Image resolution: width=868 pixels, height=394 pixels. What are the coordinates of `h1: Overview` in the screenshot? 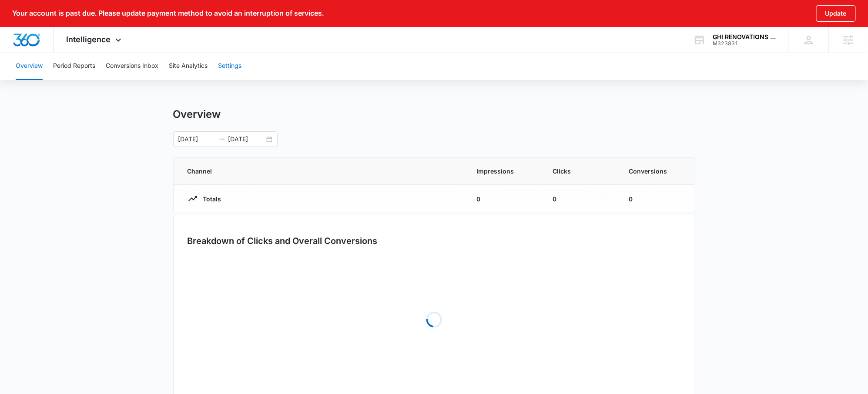 It's located at (197, 114).